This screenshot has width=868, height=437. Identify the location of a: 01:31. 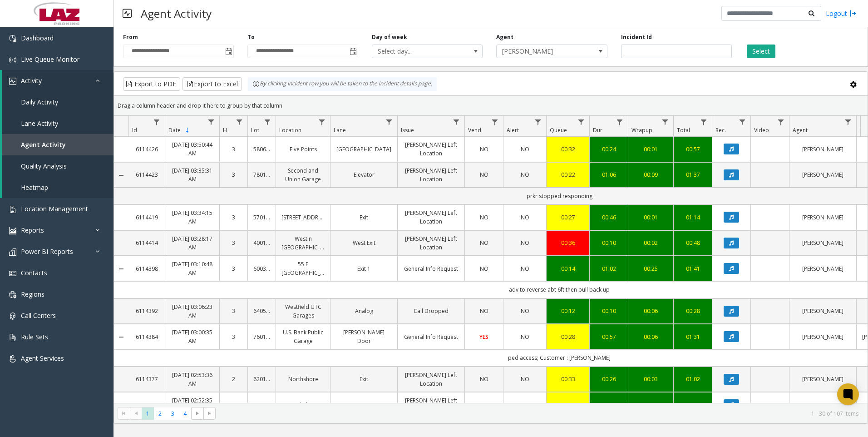
(693, 337).